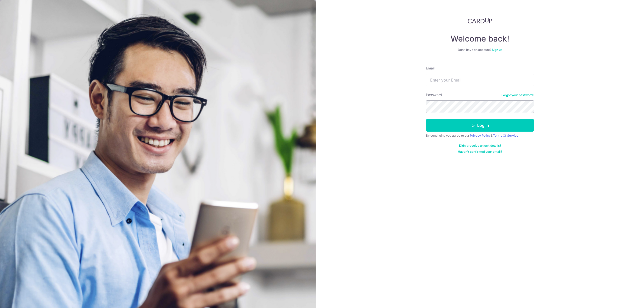  I want to click on a: Sign up, so click(497, 50).